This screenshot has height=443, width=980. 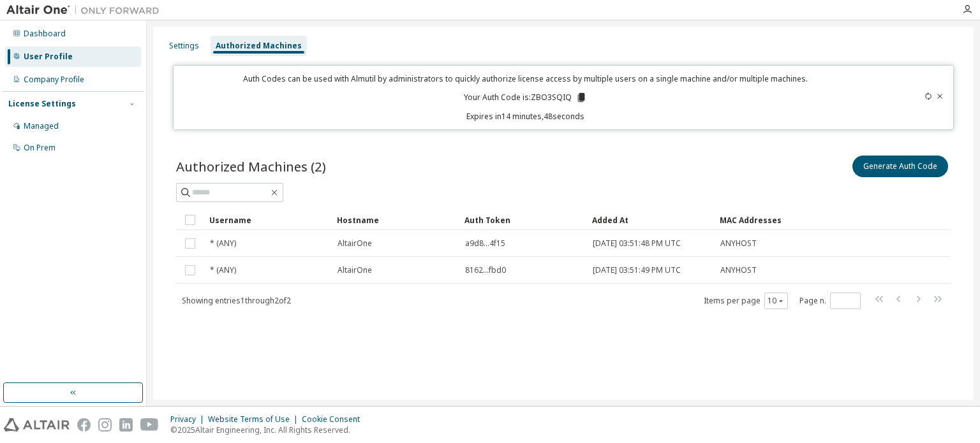 What do you see at coordinates (523, 220) in the screenshot?
I see `div: Auth Token` at bounding box center [523, 220].